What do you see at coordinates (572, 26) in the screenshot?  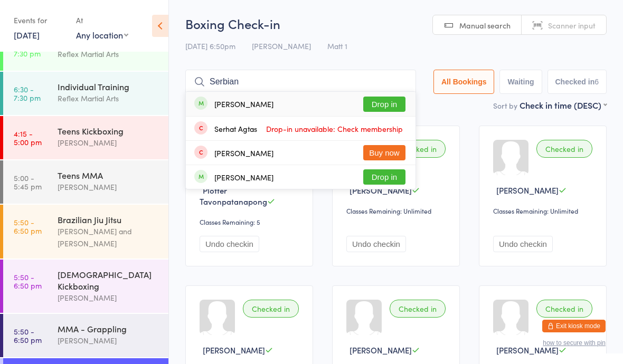 I see `span: Scanner input` at bounding box center [572, 26].